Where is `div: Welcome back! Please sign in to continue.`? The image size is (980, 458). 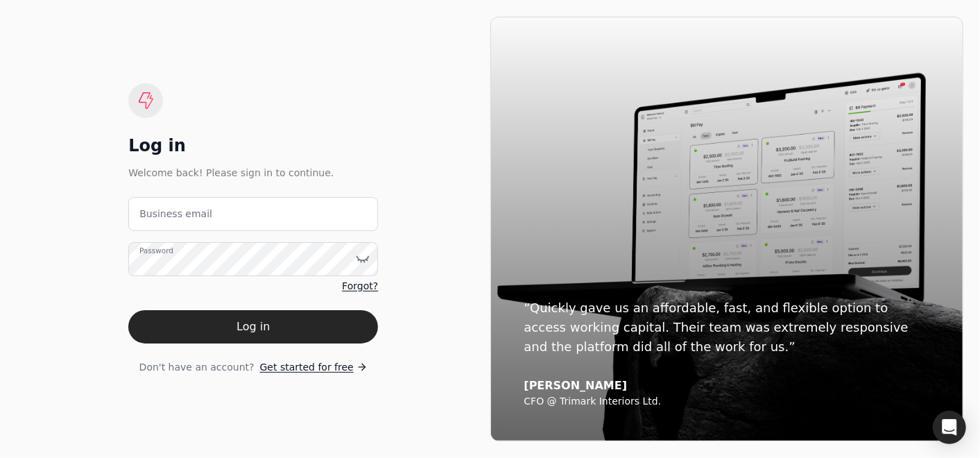
div: Welcome back! Please sign in to continue. is located at coordinates (253, 173).